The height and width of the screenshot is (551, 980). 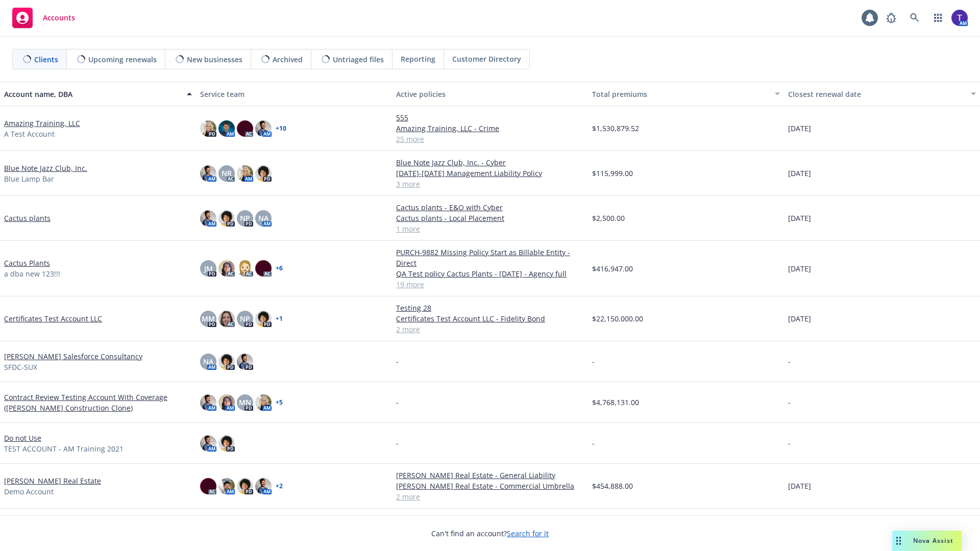 I want to click on span: Accounts, so click(x=59, y=18).